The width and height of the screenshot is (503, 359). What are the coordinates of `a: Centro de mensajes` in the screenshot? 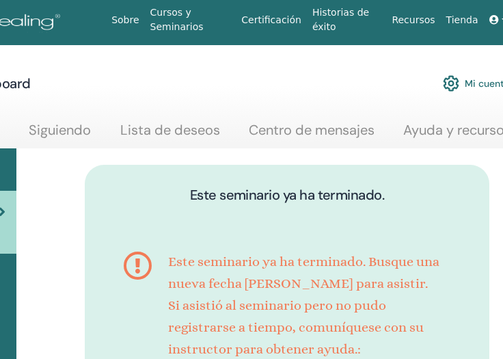 It's located at (312, 135).